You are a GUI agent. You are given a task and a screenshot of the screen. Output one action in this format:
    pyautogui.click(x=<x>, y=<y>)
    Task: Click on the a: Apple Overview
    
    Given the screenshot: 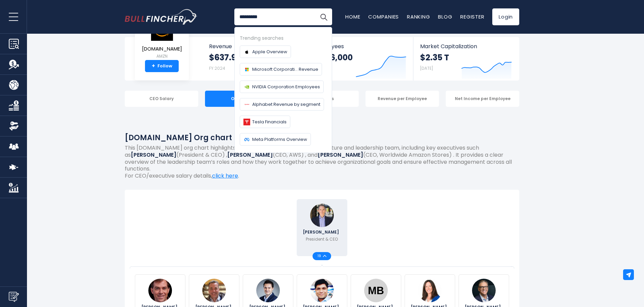 What is the action you would take?
    pyautogui.click(x=265, y=51)
    